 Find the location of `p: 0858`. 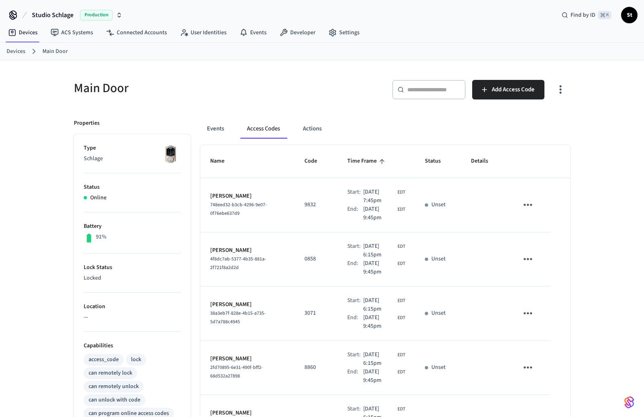

p: 0858 is located at coordinates (316, 259).